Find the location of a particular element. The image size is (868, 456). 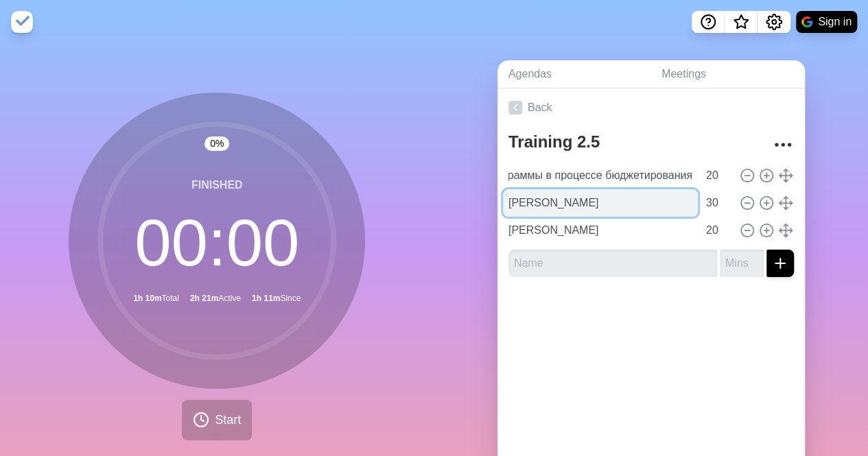

img: google logo is located at coordinates (807, 22).